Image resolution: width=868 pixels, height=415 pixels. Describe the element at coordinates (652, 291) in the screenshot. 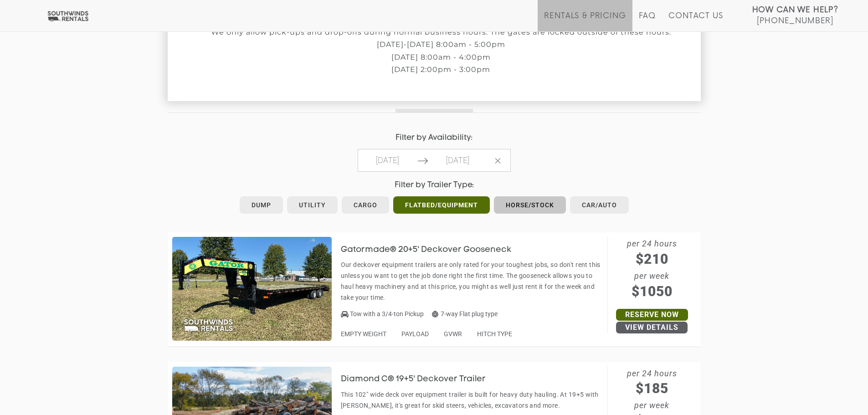

I see `span: $1050` at that location.